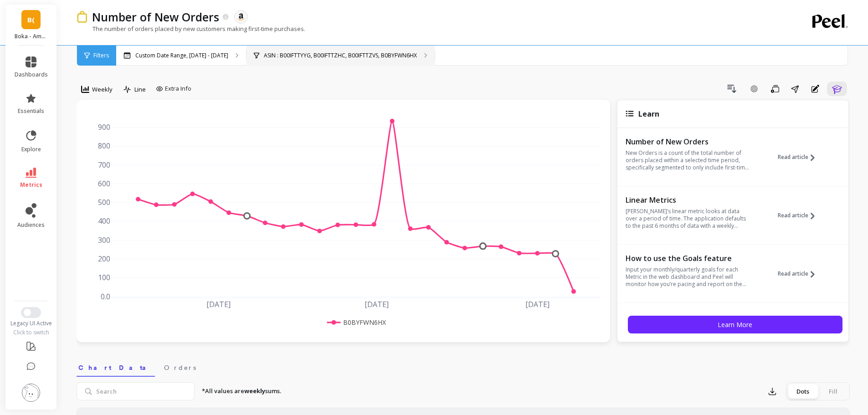  Describe the element at coordinates (688, 160) in the screenshot. I see `p: New Orders is a count of the total number of orders placed within a selected time period, specifi...` at that location.